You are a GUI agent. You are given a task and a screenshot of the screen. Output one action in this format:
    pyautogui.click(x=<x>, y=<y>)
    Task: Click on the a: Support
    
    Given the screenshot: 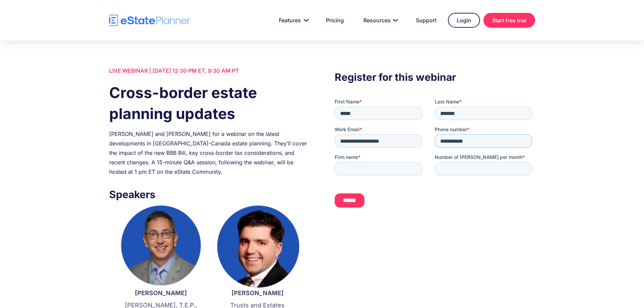 What is the action you would take?
    pyautogui.click(x=426, y=20)
    